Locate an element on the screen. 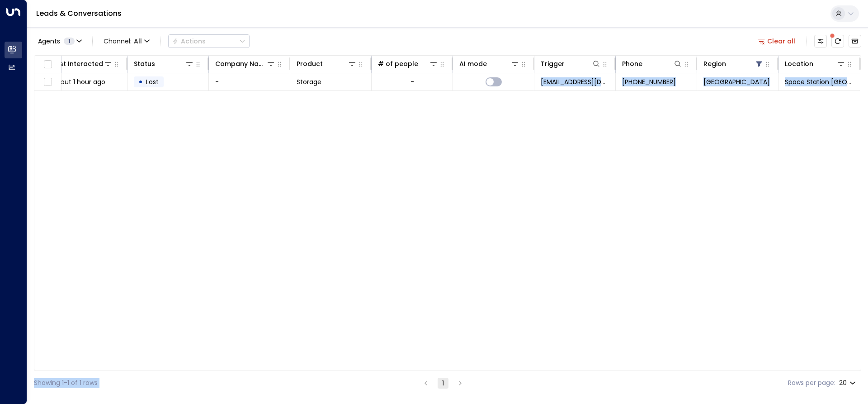  nav: pagination navigation is located at coordinates (443, 382).